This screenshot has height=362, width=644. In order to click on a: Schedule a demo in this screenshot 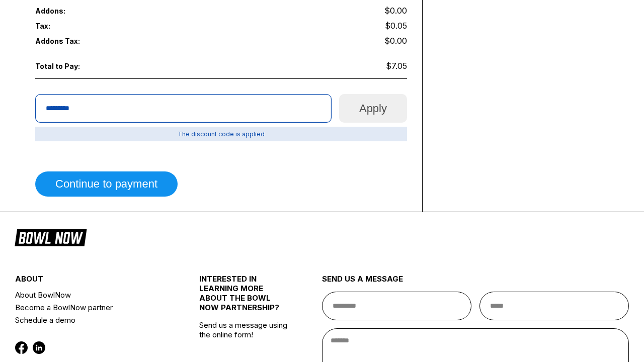, I will do `click(92, 320)`.